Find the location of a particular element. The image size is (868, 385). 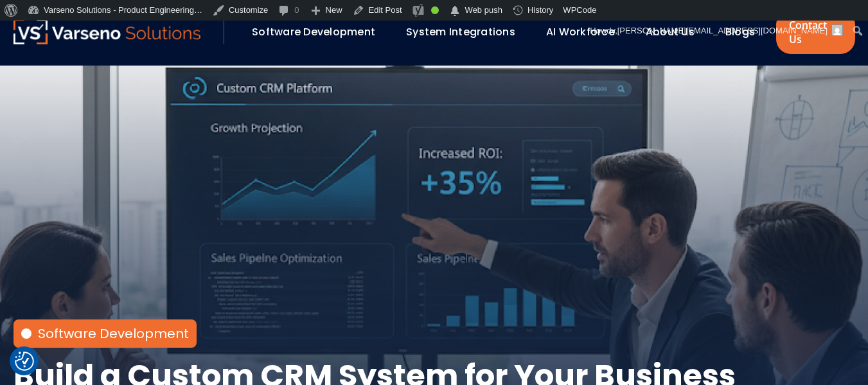

div: Good is located at coordinates (435, 10).